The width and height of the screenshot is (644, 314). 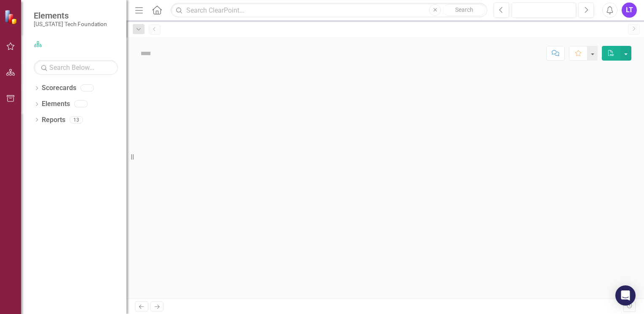 What do you see at coordinates (329, 10) in the screenshot?
I see `input: Search ClearPoint...` at bounding box center [329, 10].